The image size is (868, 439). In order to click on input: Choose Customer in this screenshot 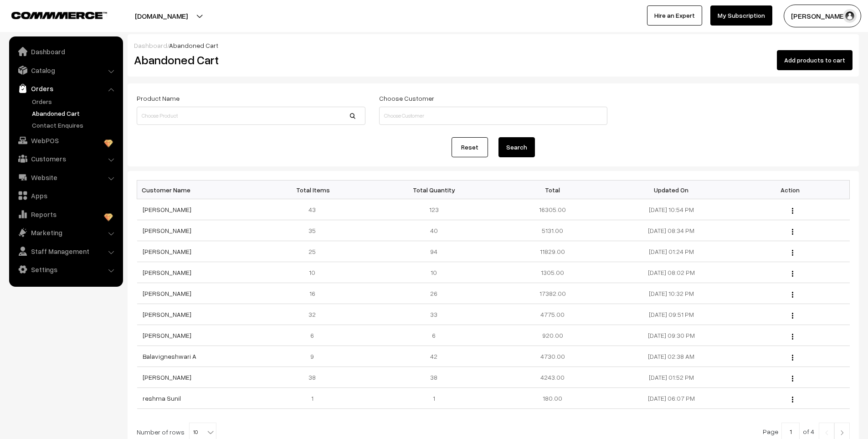, I will do `click(493, 116)`.